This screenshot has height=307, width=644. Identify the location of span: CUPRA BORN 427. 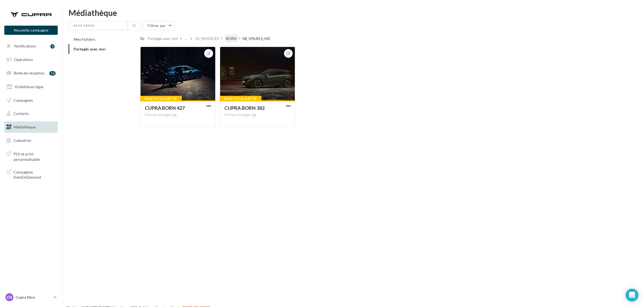
(165, 108).